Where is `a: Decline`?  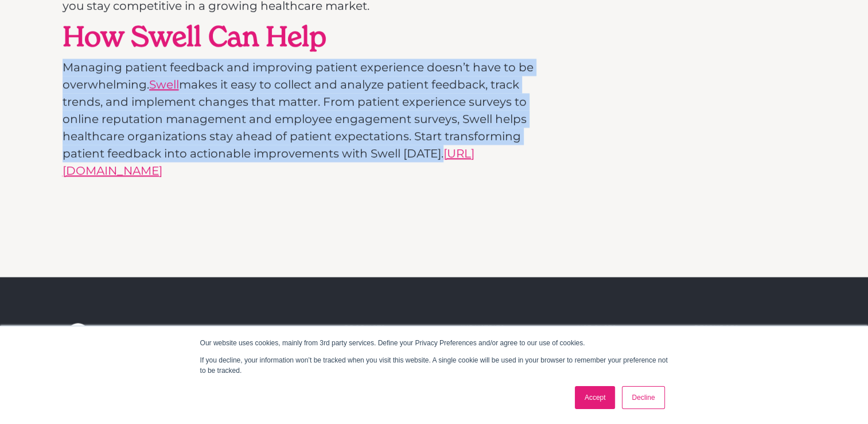 a: Decline is located at coordinates (643, 397).